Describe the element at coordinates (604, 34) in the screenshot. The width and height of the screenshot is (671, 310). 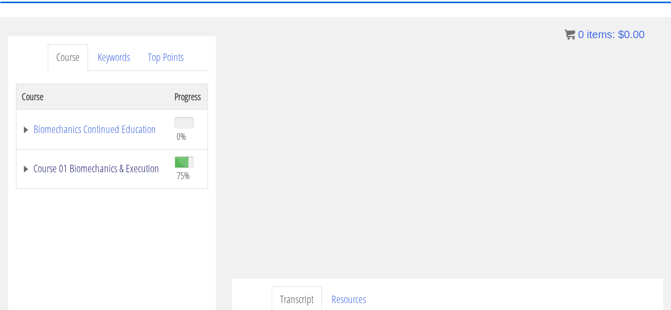
I see `a: 0 items: $0.00` at that location.